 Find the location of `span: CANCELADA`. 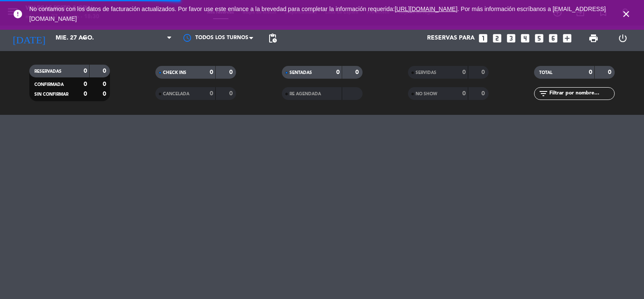

span: CANCELADA is located at coordinates (176, 94).